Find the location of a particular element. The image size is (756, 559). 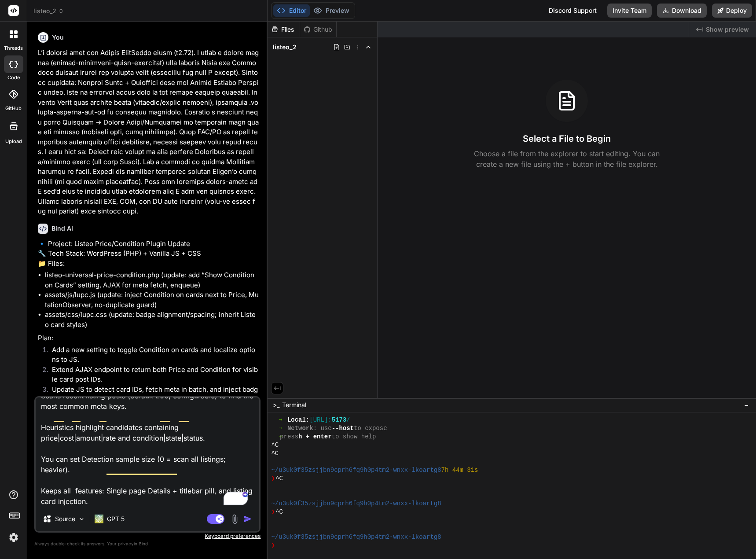

li: assets/js/lupc.js (update: inject Condition on cards next to Price, MutationObserver, no-duplicat... is located at coordinates (152, 300).